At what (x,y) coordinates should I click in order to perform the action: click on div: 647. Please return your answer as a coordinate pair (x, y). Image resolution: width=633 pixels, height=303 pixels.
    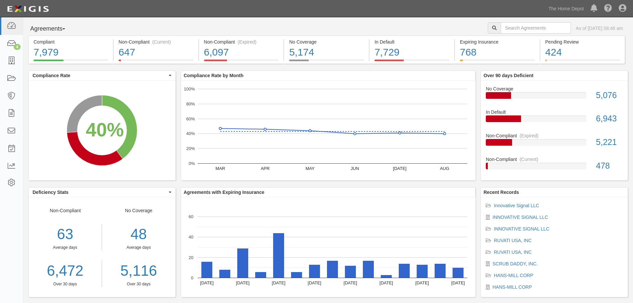
    Looking at the image, I should click on (156, 52).